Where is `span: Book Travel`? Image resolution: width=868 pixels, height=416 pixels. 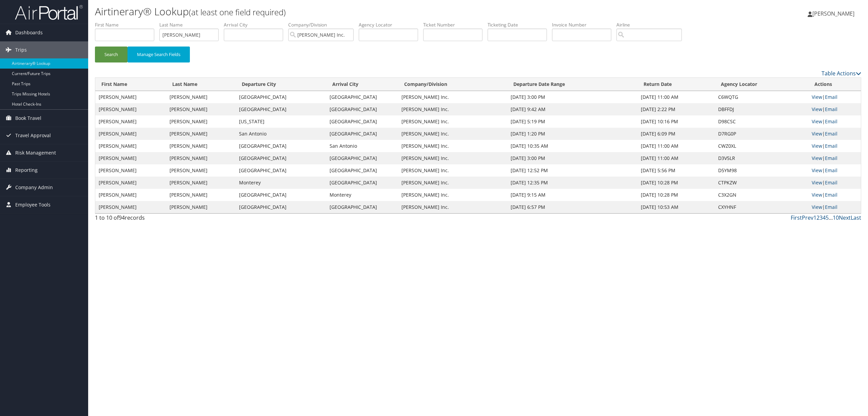
span: Book Travel is located at coordinates (28, 118).